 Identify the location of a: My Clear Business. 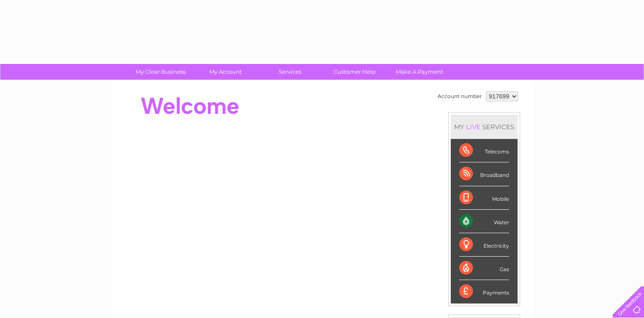
(160, 71).